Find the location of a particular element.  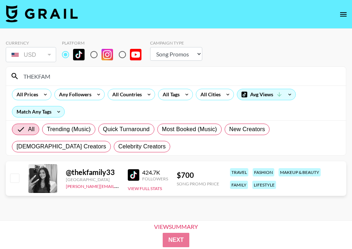

span: Trending (Music) is located at coordinates (69, 129).